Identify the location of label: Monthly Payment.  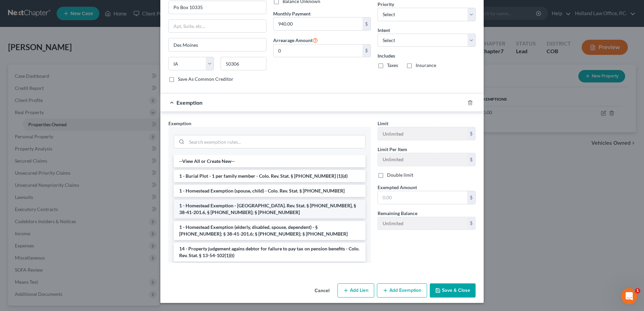
(292, 14).